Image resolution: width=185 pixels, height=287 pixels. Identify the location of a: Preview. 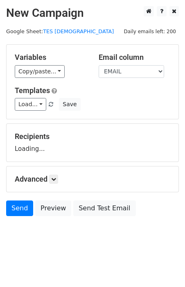
(53, 208).